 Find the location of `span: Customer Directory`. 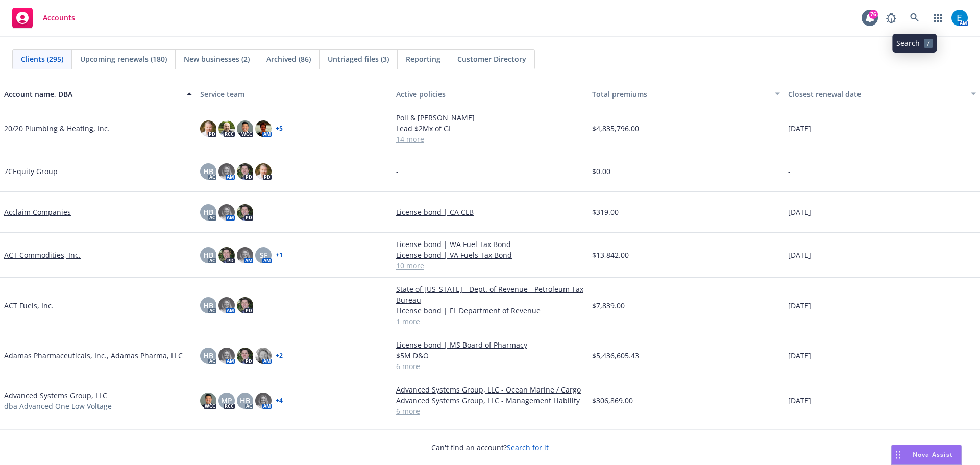

span: Customer Directory is located at coordinates (492, 59).